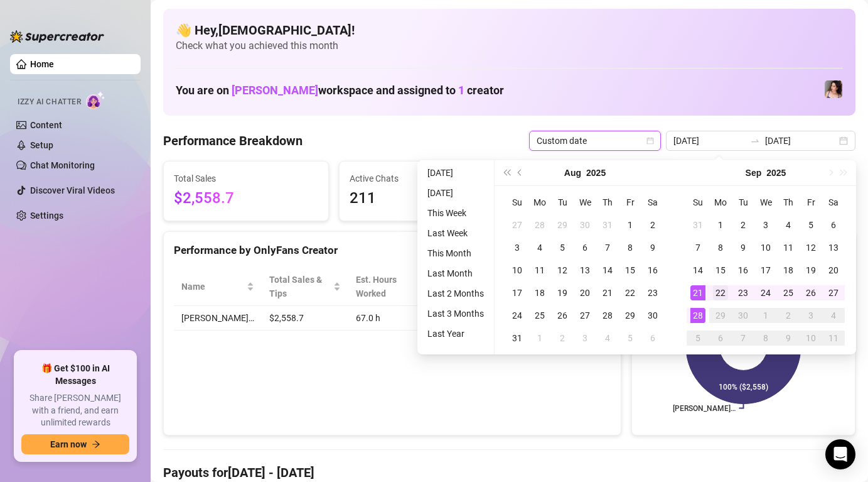 This screenshot has height=482, width=868. What do you see at coordinates (630, 270) in the screenshot?
I see `td: 2025-08-15` at bounding box center [630, 270].